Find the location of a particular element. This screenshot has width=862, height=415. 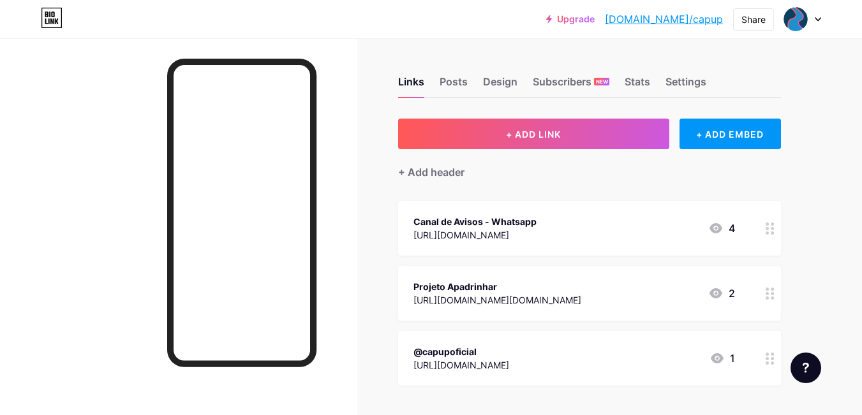

div: + Add header is located at coordinates (431, 172).